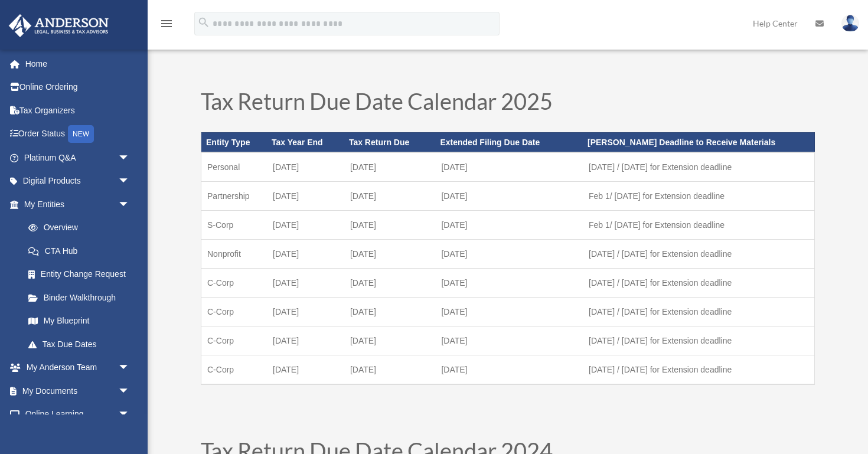 The width and height of the screenshot is (868, 454). What do you see at coordinates (78, 181) in the screenshot?
I see `a: Digital Productsarrow_drop_down` at bounding box center [78, 181].